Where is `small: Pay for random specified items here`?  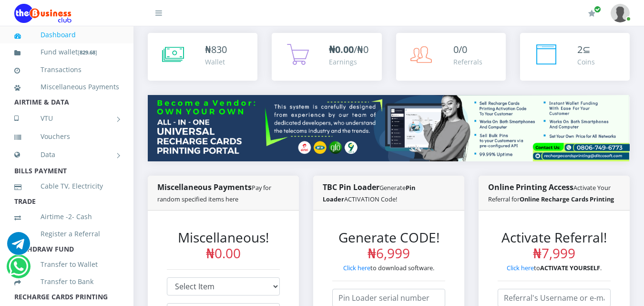 small: Pay for random specified items here is located at coordinates (214, 193).